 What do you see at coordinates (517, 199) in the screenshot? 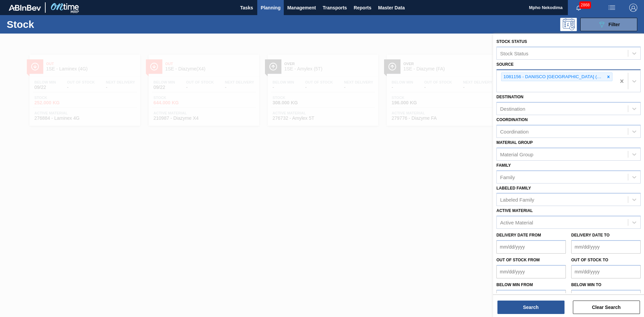
I see `div: Labeled Family` at bounding box center [517, 199].